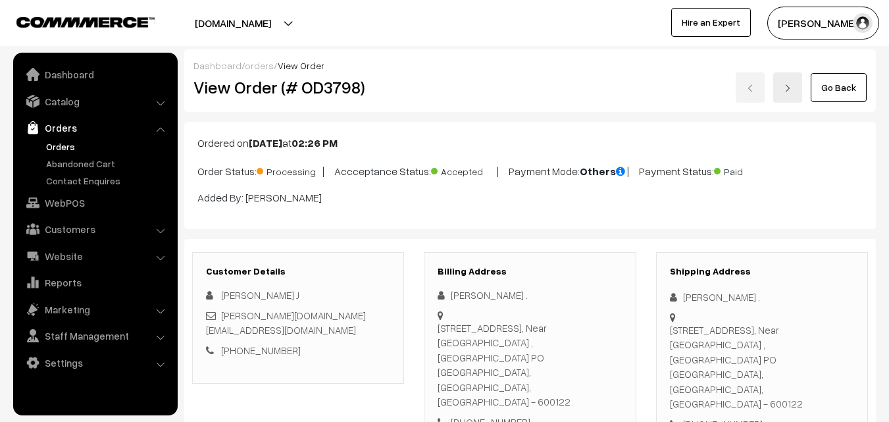 This screenshot has width=889, height=422. What do you see at coordinates (301, 65) in the screenshot?
I see `span: View Order` at bounding box center [301, 65].